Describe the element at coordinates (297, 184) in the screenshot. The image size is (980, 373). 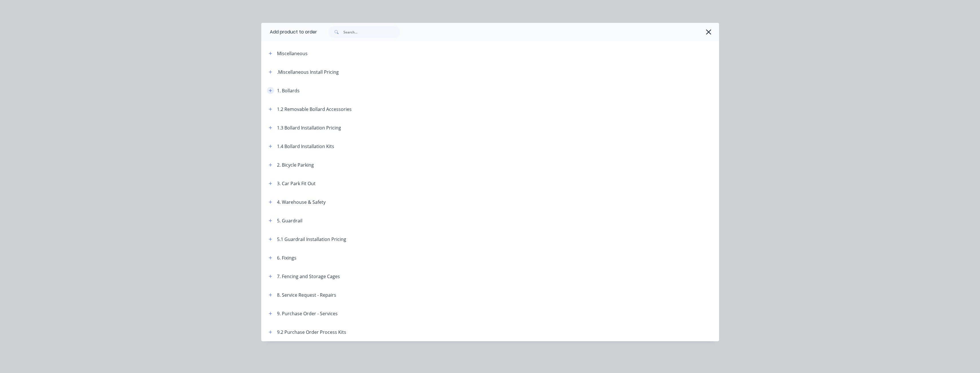
I see `div: 3. Car Park Fit Out` at that location.